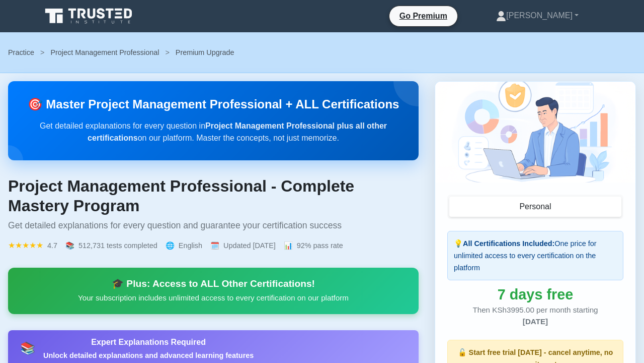  I want to click on span: 92% pass rate, so click(320, 245).